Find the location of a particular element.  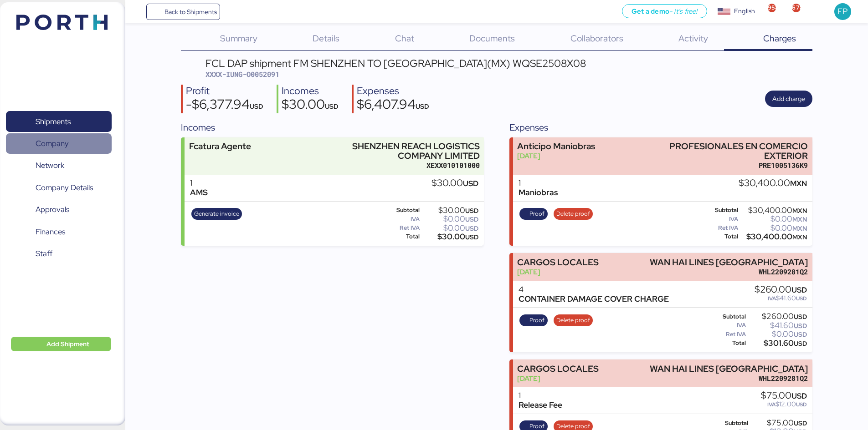

button: Generate invoice is located at coordinates (217, 214).